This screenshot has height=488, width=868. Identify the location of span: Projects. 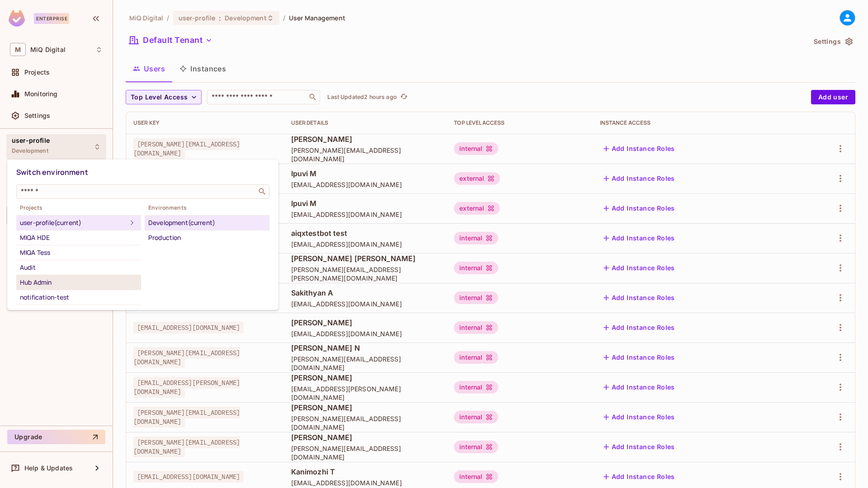
(79, 208).